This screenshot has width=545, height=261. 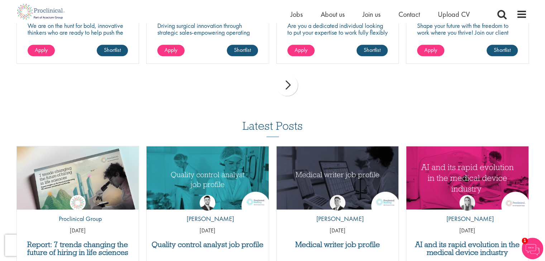 I want to click on a: Quality control analyst job profile, so click(x=207, y=245).